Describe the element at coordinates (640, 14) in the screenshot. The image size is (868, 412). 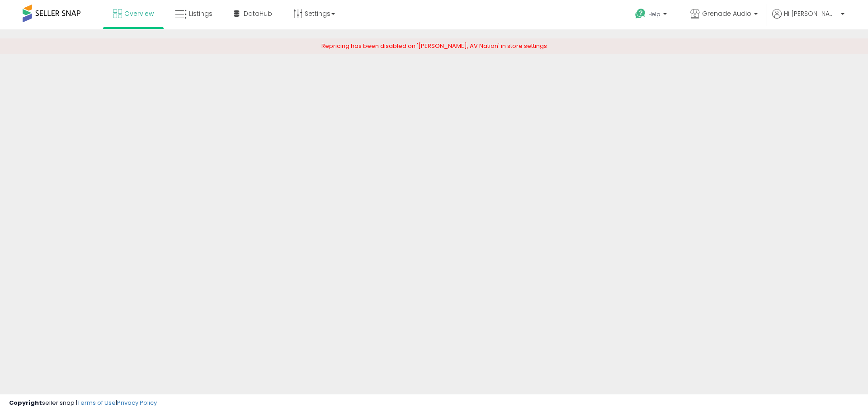
I see `i: Get Help` at that location.